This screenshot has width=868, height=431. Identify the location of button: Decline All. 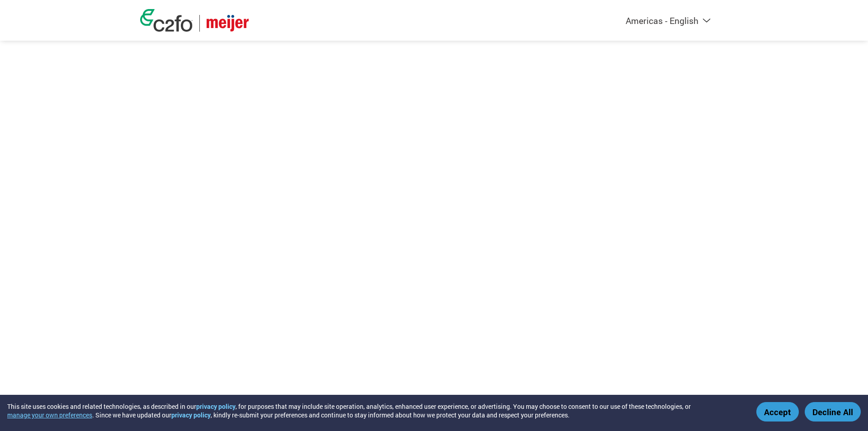
(833, 411).